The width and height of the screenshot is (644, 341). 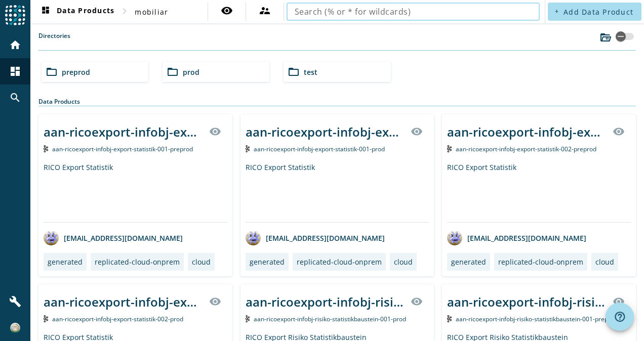 I want to click on span: mobiliar, so click(x=151, y=11).